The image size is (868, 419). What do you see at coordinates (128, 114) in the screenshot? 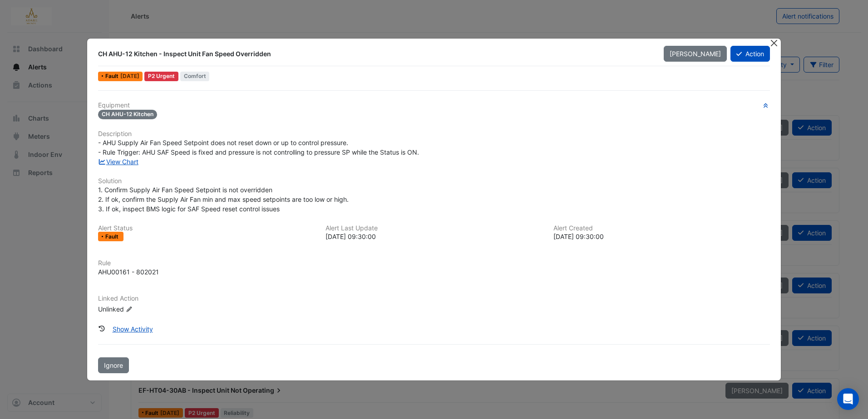
I see `span: CH AHU-12 Kitchen` at bounding box center [128, 114].